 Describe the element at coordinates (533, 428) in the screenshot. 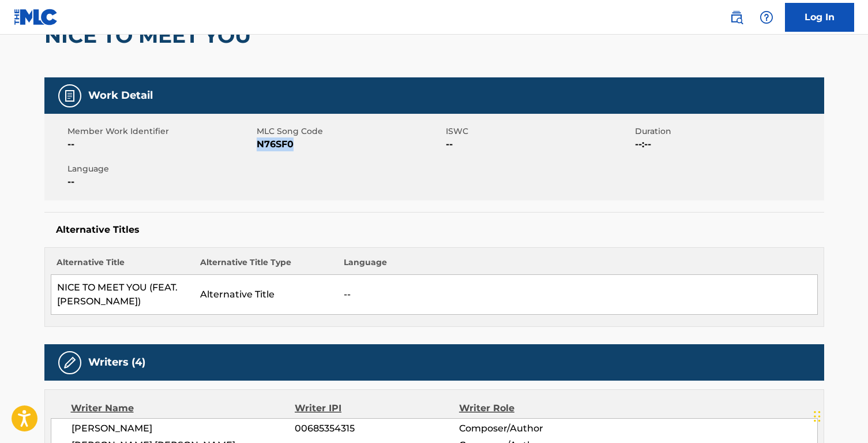

I see `span: Composer/Author` at that location.